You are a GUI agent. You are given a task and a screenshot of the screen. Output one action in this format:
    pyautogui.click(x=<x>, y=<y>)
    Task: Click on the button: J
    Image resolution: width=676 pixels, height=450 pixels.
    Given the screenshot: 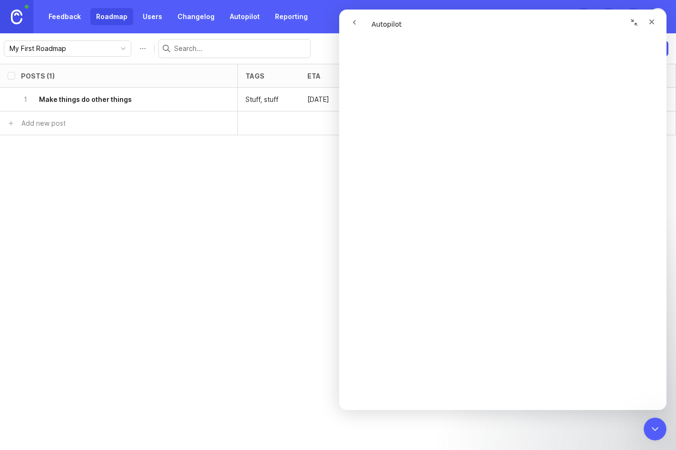 What is the action you would take?
    pyautogui.click(x=658, y=17)
    